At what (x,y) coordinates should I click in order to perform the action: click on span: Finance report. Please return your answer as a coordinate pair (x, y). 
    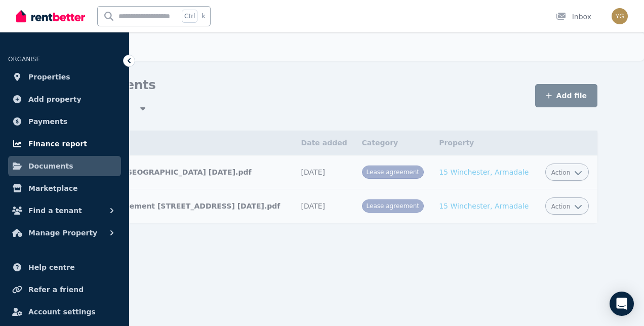
    Looking at the image, I should click on (58, 144).